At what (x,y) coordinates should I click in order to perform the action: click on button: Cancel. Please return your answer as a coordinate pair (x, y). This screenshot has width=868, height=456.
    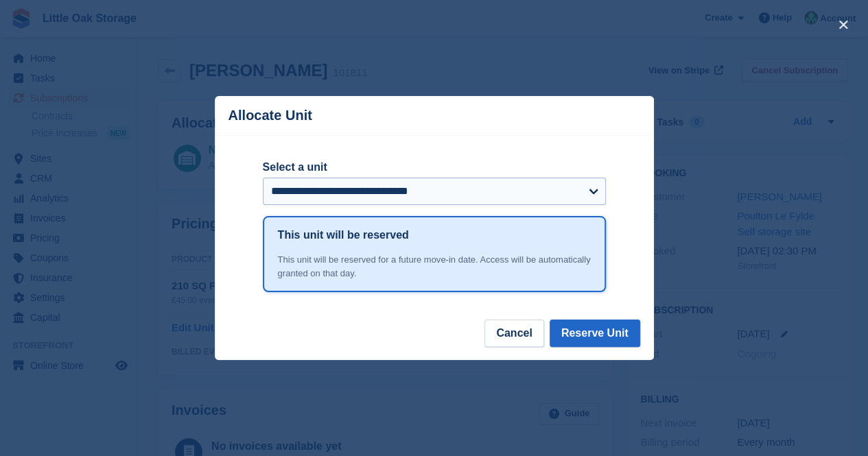
    Looking at the image, I should click on (514, 334).